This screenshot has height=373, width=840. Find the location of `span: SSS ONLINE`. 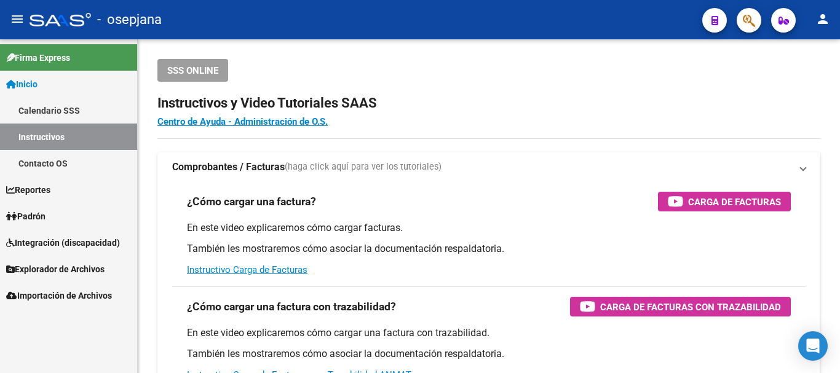

span: SSS ONLINE is located at coordinates (192, 71).